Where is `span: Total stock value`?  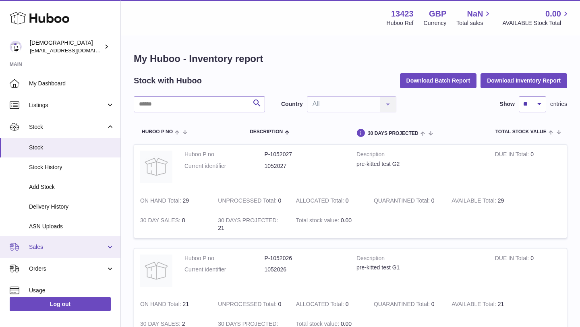
span: Total stock value is located at coordinates (521, 132).